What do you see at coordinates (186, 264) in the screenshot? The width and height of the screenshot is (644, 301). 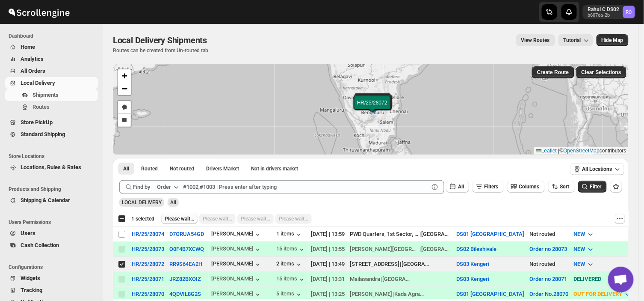 I see `button: RR9S64EA2H` at bounding box center [186, 264].